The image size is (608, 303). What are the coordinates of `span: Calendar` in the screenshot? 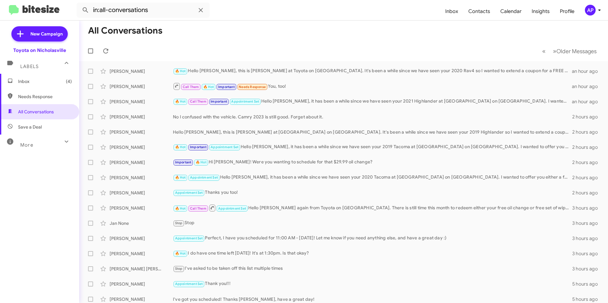 It's located at (511, 11).